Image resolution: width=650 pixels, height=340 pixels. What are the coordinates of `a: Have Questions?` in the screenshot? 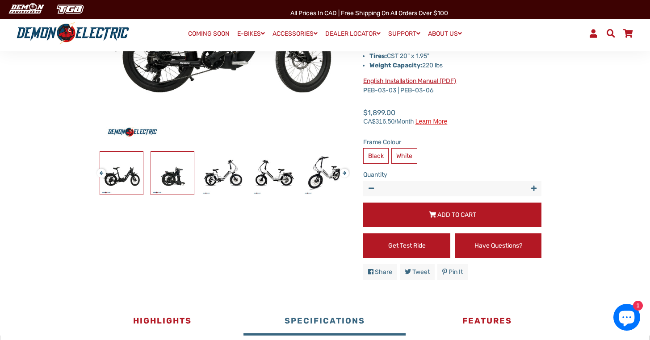 It's located at (498, 246).